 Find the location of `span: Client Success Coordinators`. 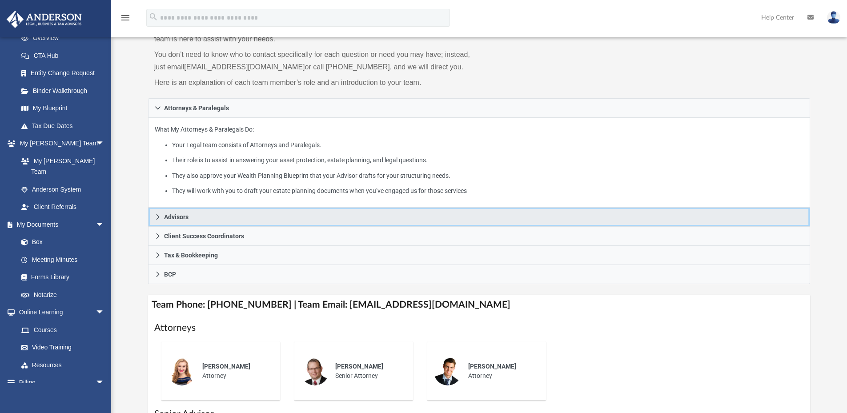

span: Client Success Coordinators is located at coordinates (204, 236).